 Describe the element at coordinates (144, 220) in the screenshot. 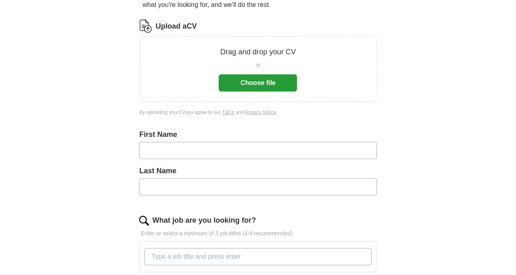

I see `img: search.png` at that location.